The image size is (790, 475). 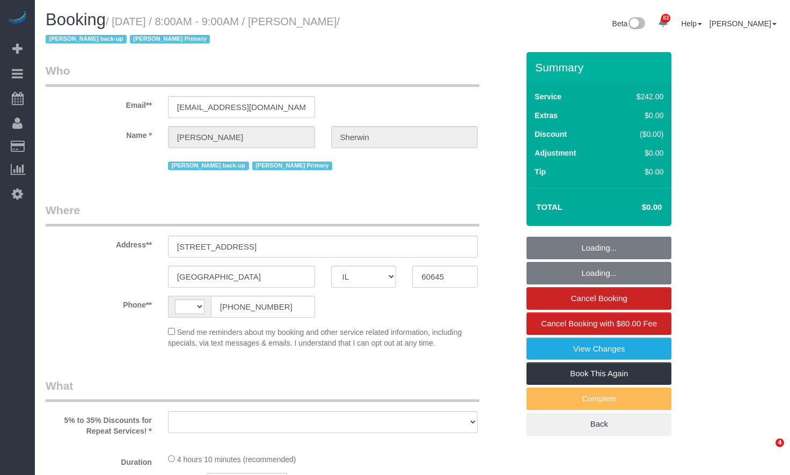 What do you see at coordinates (638, 97) in the screenshot?
I see `div: $242.00` at bounding box center [638, 97].